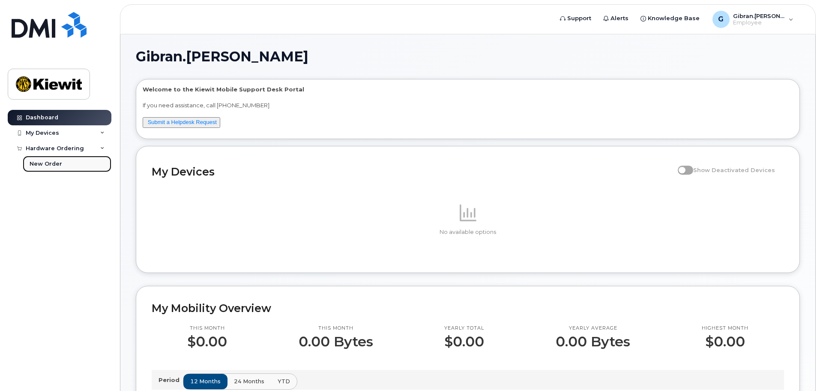 This screenshot has height=391, width=820. What do you see at coordinates (734, 170) in the screenshot?
I see `span: Show Deactivated Devices` at bounding box center [734, 170].